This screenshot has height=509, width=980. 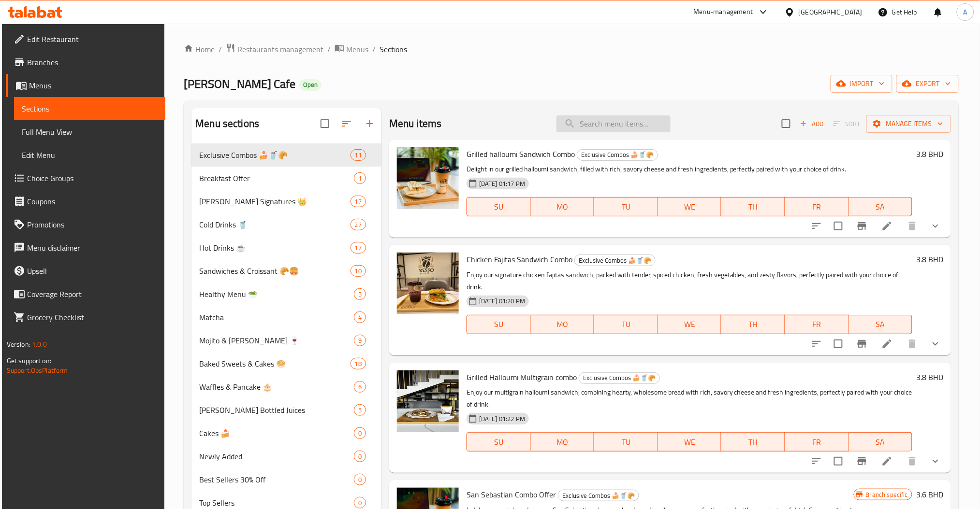 What do you see at coordinates (393, 49) in the screenshot?
I see `span: Sections` at bounding box center [393, 49].